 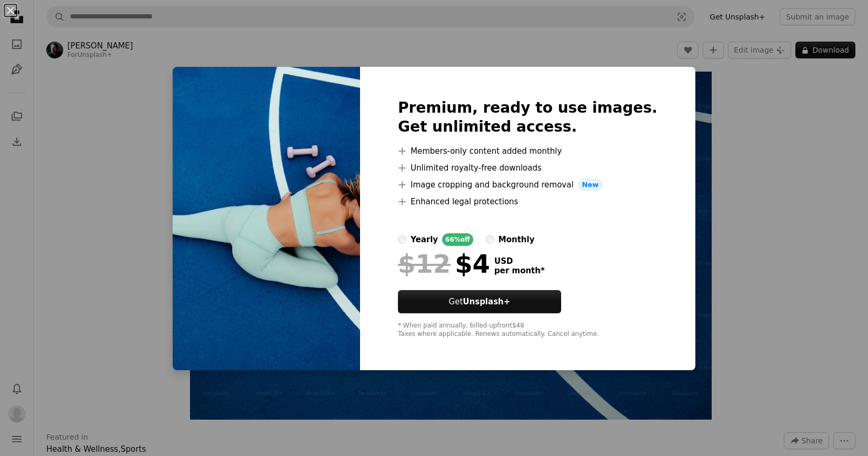 What do you see at coordinates (520, 271) in the screenshot?
I see `span: per month *` at bounding box center [520, 271].